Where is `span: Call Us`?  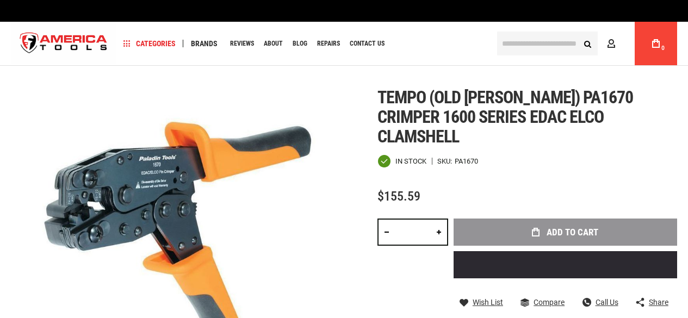
span: Call Us is located at coordinates (607, 303).